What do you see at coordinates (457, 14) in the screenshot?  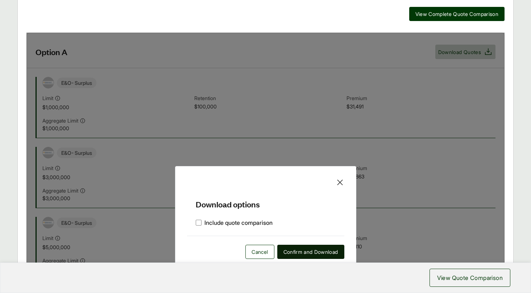 I see `a: View Complete Quote Comparison` at bounding box center [457, 14].